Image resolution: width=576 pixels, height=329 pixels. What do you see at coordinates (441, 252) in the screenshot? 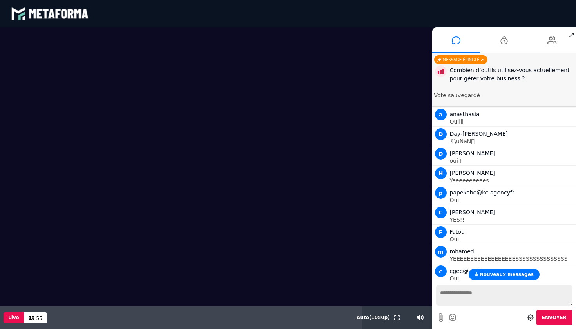
I see `span: m` at bounding box center [441, 252].